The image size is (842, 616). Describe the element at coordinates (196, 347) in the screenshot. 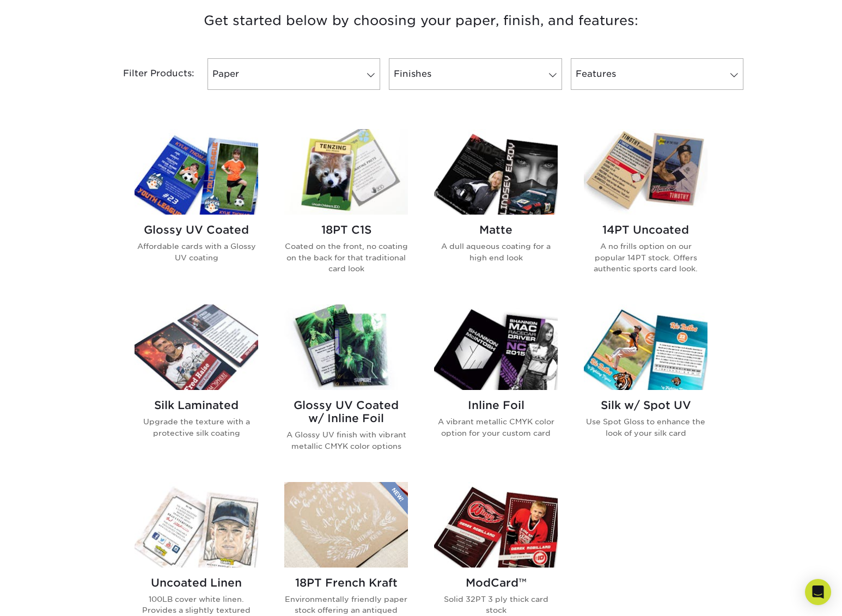

I see `img: Silk Laminated Trading Cards` at that location.